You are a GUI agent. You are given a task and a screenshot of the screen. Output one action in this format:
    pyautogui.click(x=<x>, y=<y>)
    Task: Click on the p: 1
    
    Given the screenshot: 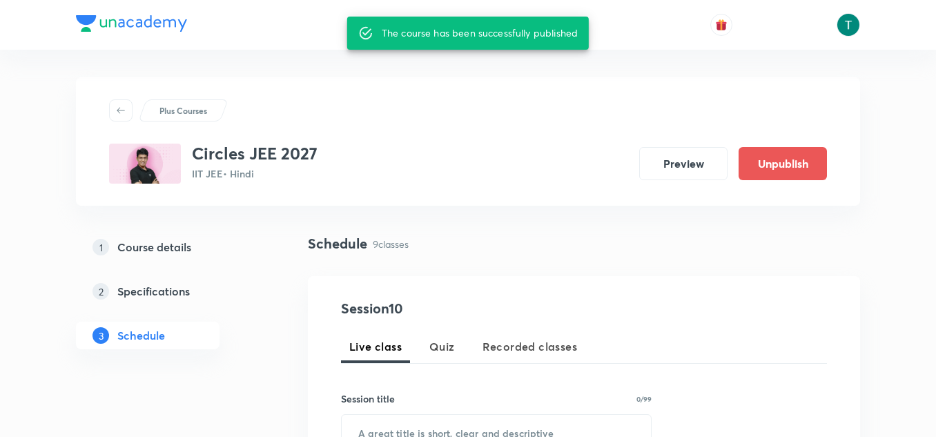 What is the action you would take?
    pyautogui.click(x=101, y=247)
    